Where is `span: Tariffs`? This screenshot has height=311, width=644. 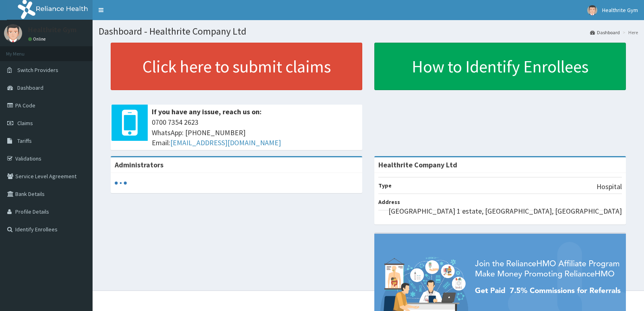 span: Tariffs is located at coordinates (24, 141).